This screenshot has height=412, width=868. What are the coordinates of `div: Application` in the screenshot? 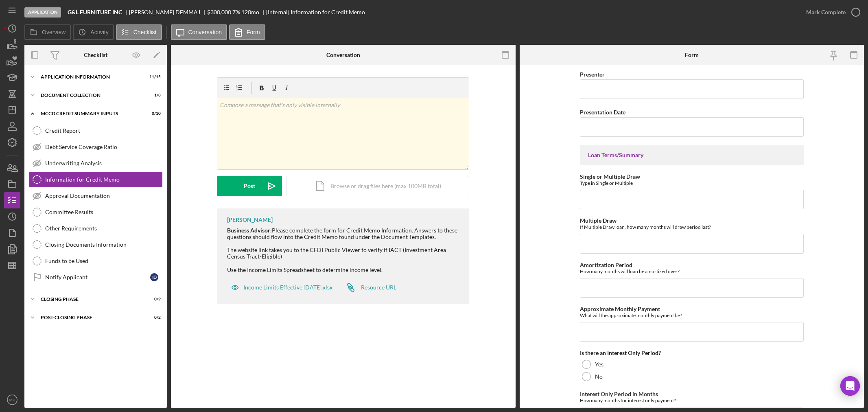 It's located at (43, 12).